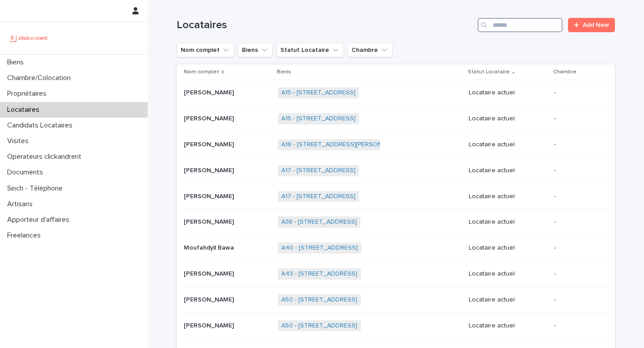  I want to click on button: Nom complet, so click(205, 50).